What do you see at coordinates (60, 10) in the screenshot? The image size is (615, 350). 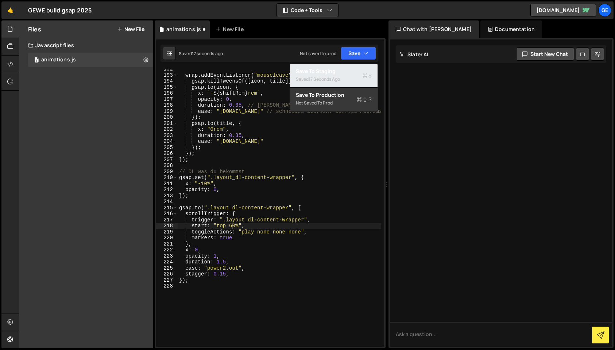 I see `div: GEWE build gsap 2025` at bounding box center [60, 10].